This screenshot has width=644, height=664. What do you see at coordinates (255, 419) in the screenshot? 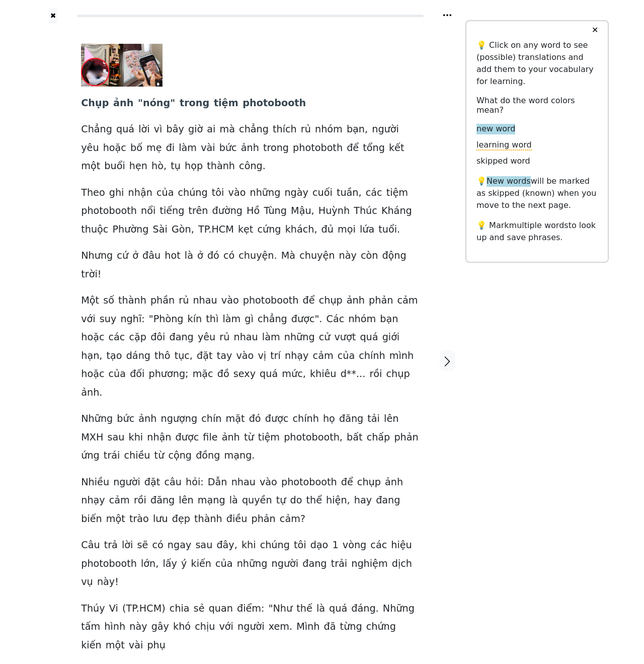
I see `span: đó` at bounding box center [255, 419].